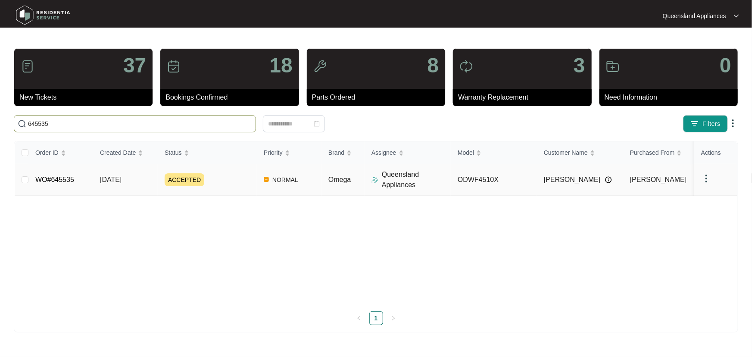 The image size is (752, 357). What do you see at coordinates (652, 152) in the screenshot?
I see `span: Purchased From` at bounding box center [652, 152].